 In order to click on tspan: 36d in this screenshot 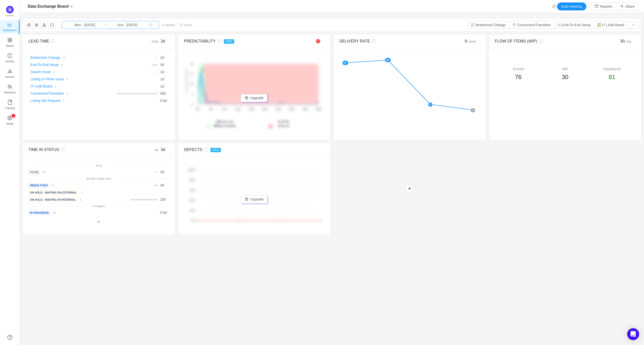, I will do `click(319, 109)`.